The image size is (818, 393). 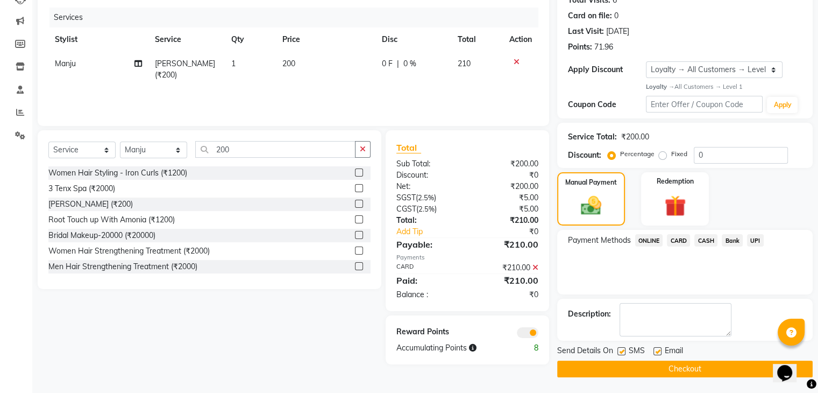 What do you see at coordinates (782, 105) in the screenshot?
I see `button: Apply` at bounding box center [782, 105].